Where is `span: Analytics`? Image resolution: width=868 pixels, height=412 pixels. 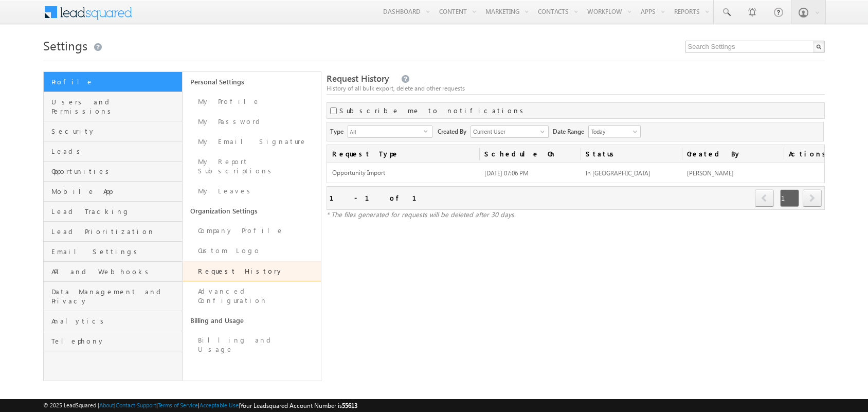
span: Analytics is located at coordinates (115, 321).